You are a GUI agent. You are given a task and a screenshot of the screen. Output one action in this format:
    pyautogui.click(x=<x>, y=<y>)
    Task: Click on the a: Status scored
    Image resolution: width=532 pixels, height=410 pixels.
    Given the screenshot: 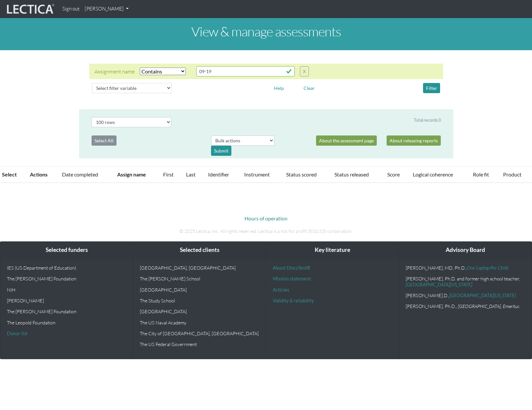 What is the action you would take?
    pyautogui.click(x=301, y=174)
    